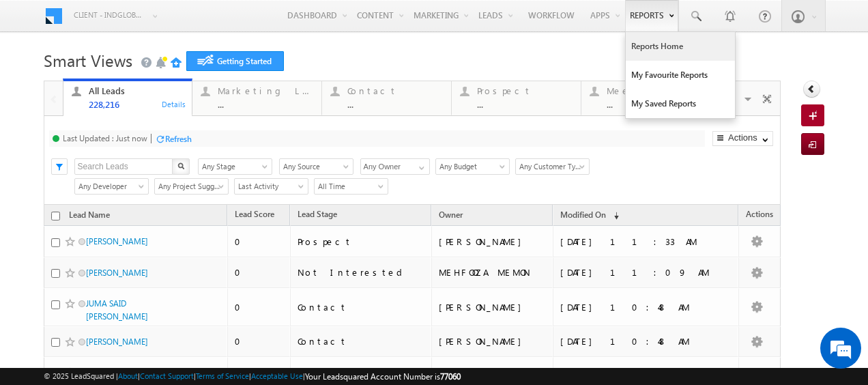 Image resolution: width=868 pixels, height=385 pixels. Describe the element at coordinates (105, 137) in the screenshot. I see `div: Last Updated : Just now` at that location.